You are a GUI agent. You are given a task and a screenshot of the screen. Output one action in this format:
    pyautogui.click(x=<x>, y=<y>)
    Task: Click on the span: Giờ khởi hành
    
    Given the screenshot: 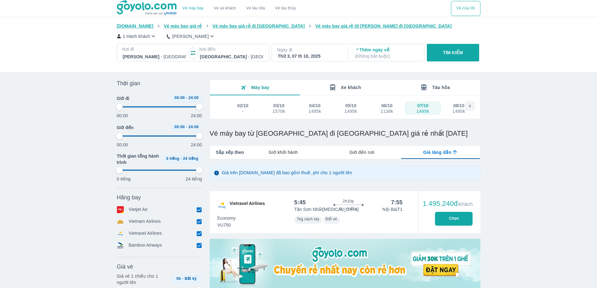 What is the action you would take?
    pyautogui.click(x=283, y=152)
    